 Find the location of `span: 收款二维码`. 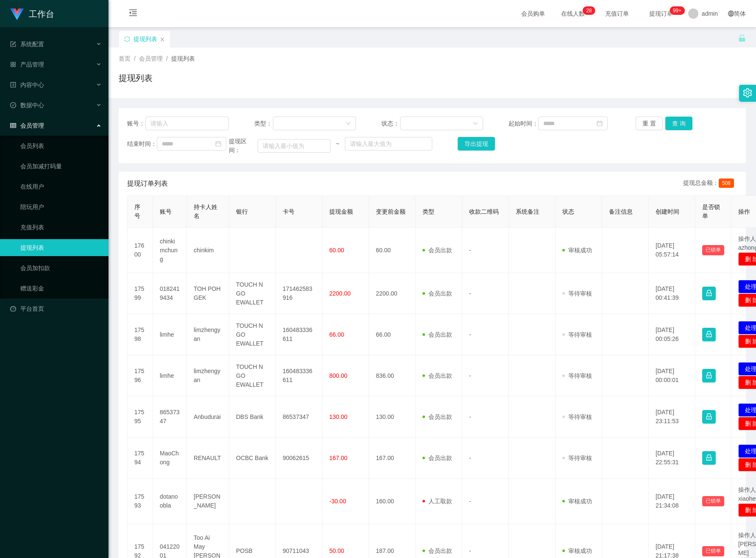

span: 收款二维码 is located at coordinates (484, 211).